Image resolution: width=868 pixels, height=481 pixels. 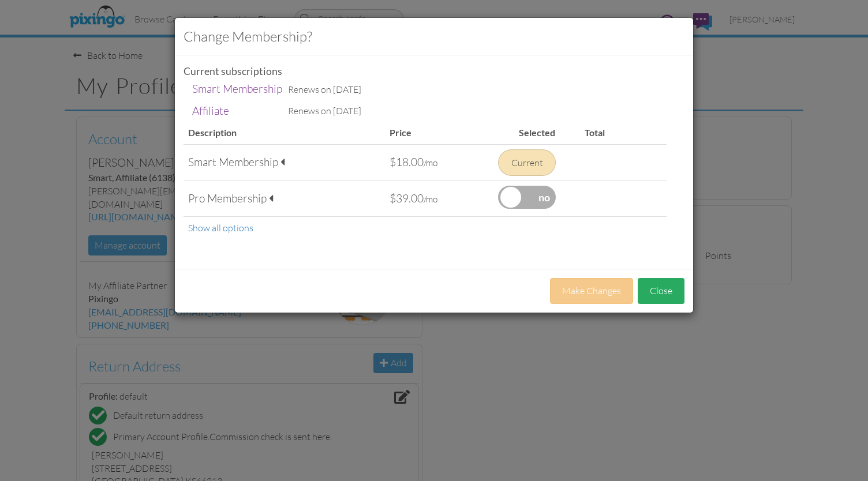 I want to click on th: Selected, so click(x=537, y=132).